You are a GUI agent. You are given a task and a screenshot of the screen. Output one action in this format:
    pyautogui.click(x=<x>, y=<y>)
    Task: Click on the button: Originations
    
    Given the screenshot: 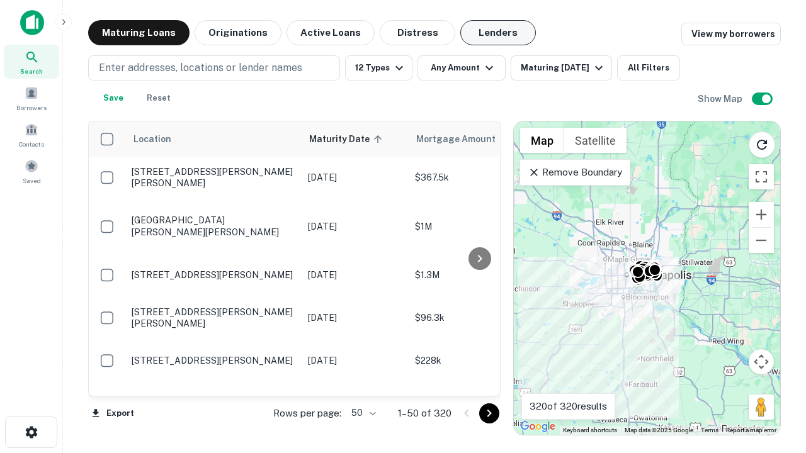 What is the action you would take?
    pyautogui.click(x=238, y=33)
    